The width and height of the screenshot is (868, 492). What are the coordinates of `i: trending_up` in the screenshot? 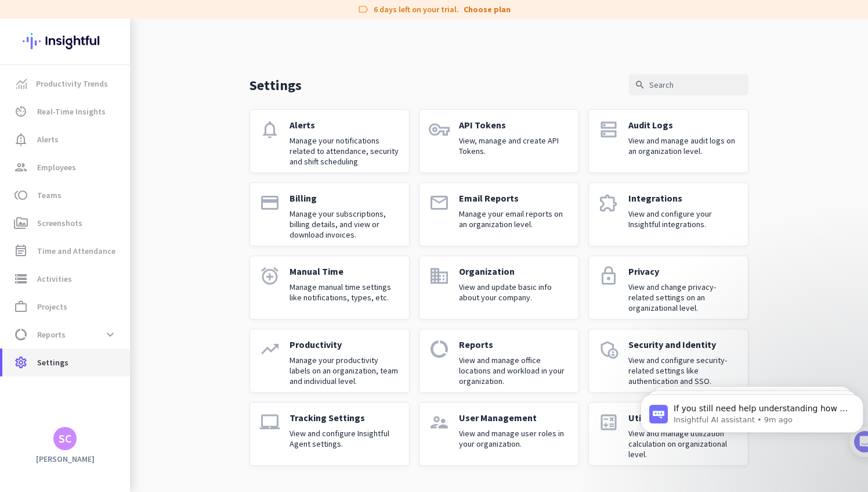 It's located at (270, 349).